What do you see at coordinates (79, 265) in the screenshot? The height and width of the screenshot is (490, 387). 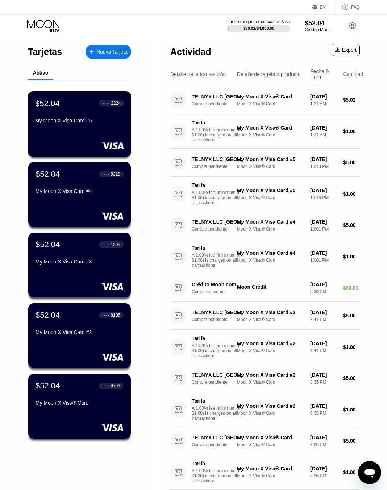 I see `div: $52.04● ● ● ●1295My Moon X Visa Card #3` at bounding box center [79, 265].